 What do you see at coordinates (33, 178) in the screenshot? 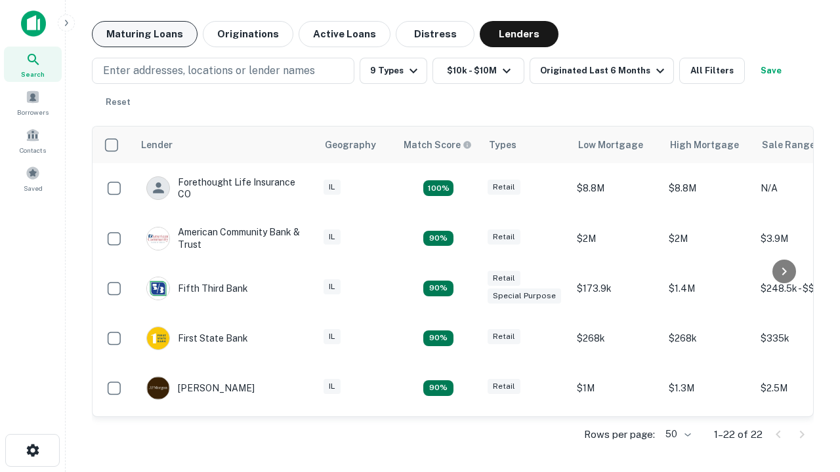
I see `div: Saved` at bounding box center [33, 178].